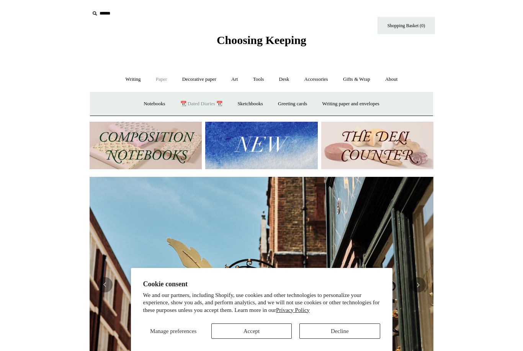 The height and width of the screenshot is (351, 523). I want to click on img: New.jpg__PID:f73bdf93-380a-4a35-bcfe-7823039498e1, so click(261, 145).